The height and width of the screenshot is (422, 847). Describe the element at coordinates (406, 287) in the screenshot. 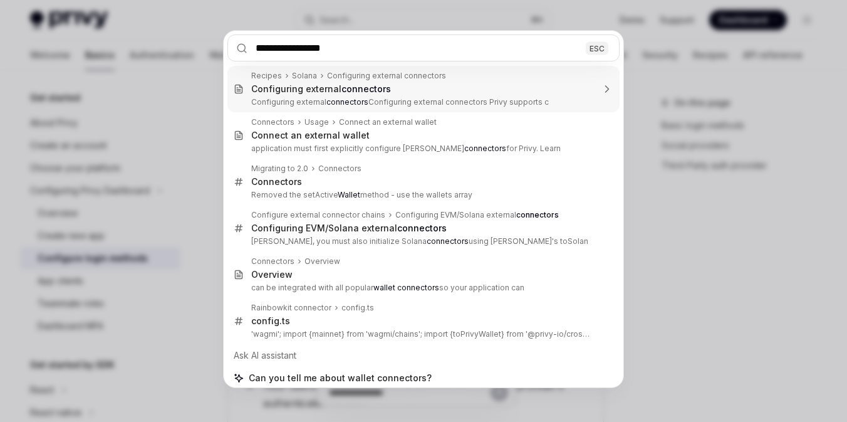

I see `b: wallet connectors` at that location.